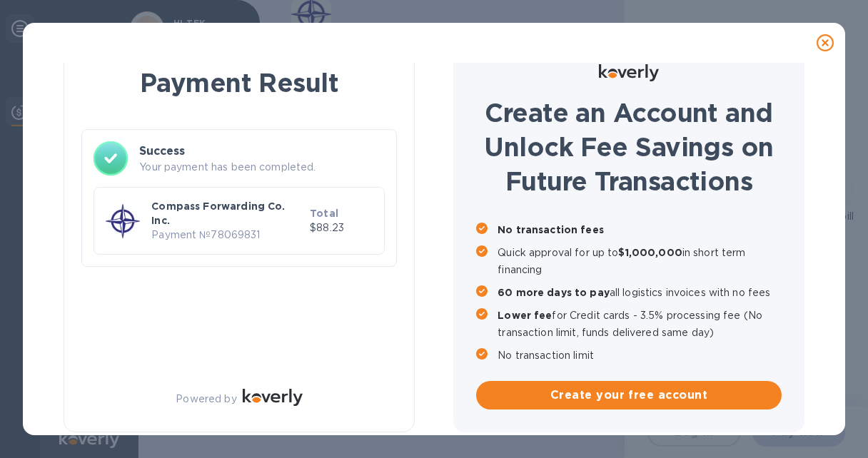 The width and height of the screenshot is (868, 458). I want to click on p: Payment № 78069831, so click(228, 234).